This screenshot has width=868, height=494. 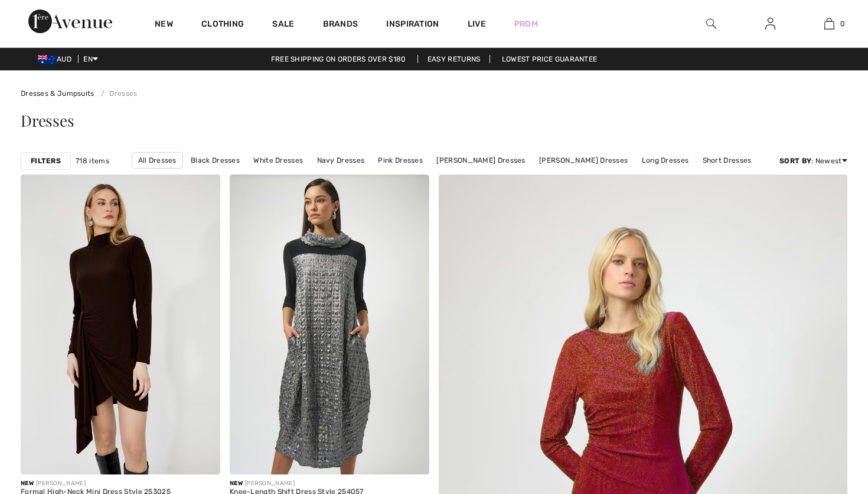 I want to click on a: Formal High-Neck Mini Dress Style 253025. Mocha, so click(x=120, y=324).